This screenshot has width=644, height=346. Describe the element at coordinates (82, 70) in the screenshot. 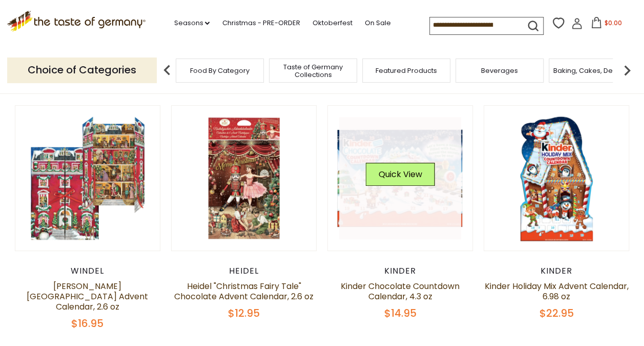

I see `p: Choice of Categories` at that location.